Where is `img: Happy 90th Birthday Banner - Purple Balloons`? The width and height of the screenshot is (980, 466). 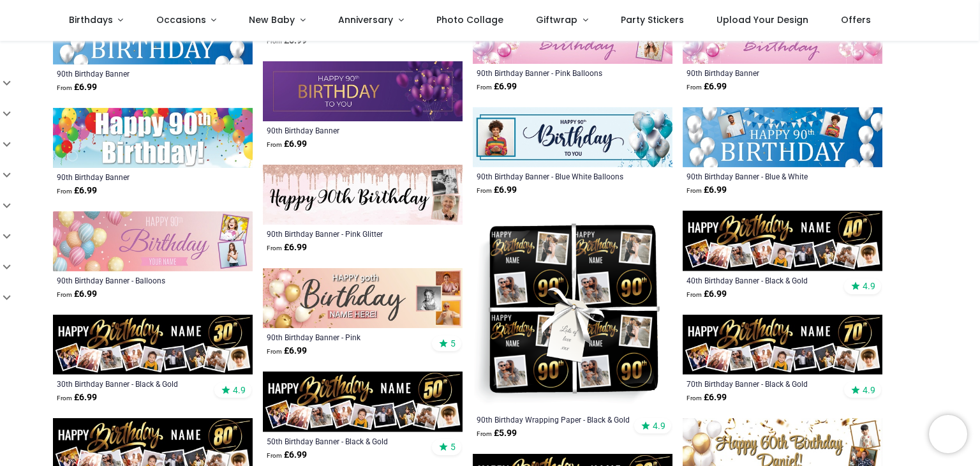
img: Happy 90th Birthday Banner - Purple Balloons is located at coordinates (362, 91).